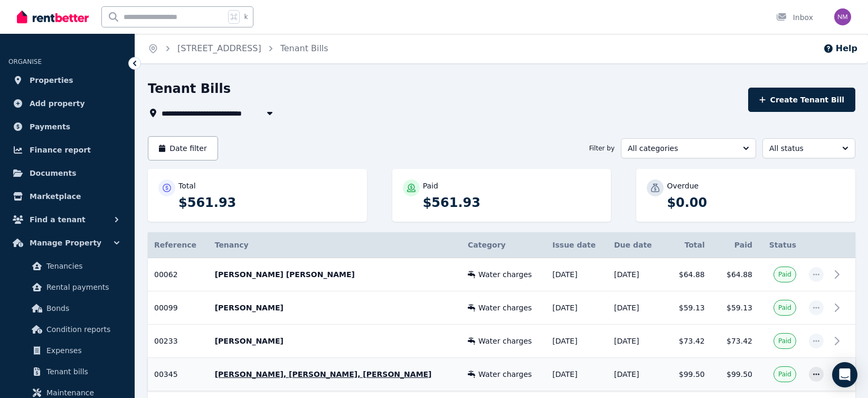 The height and width of the screenshot is (398, 868). I want to click on p: $0.00, so click(756, 202).